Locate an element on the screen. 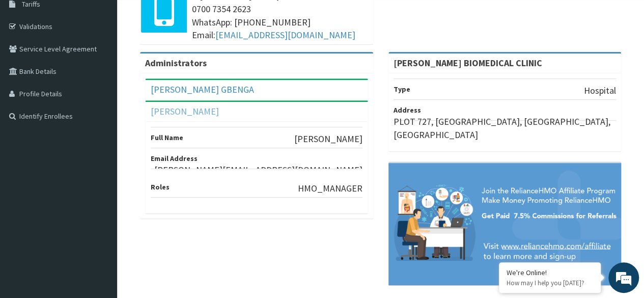  div: We're Online! is located at coordinates (550, 273).